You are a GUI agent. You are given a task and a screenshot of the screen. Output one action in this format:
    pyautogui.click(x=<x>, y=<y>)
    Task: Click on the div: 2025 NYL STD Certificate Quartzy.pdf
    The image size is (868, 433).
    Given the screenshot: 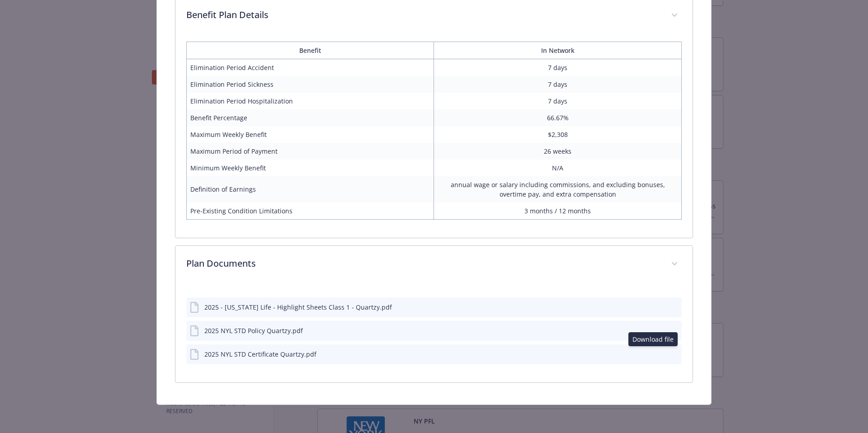 What is the action you would take?
    pyautogui.click(x=261, y=354)
    